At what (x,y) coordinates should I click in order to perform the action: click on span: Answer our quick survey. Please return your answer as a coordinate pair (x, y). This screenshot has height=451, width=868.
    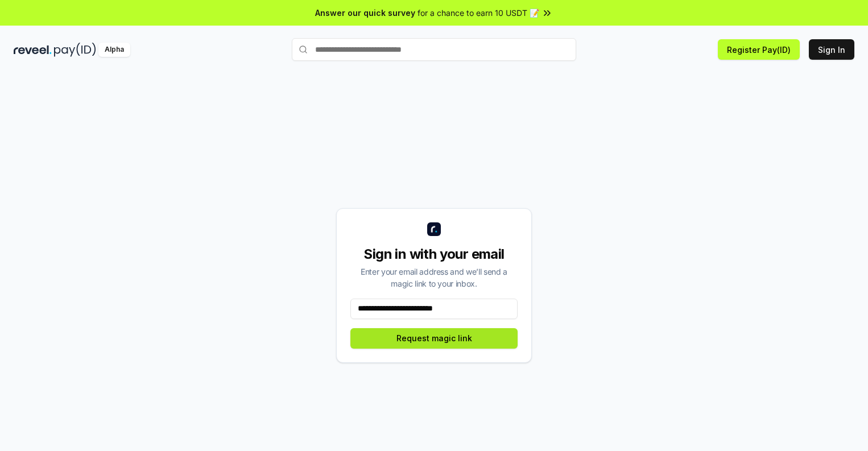
    Looking at the image, I should click on (365, 13).